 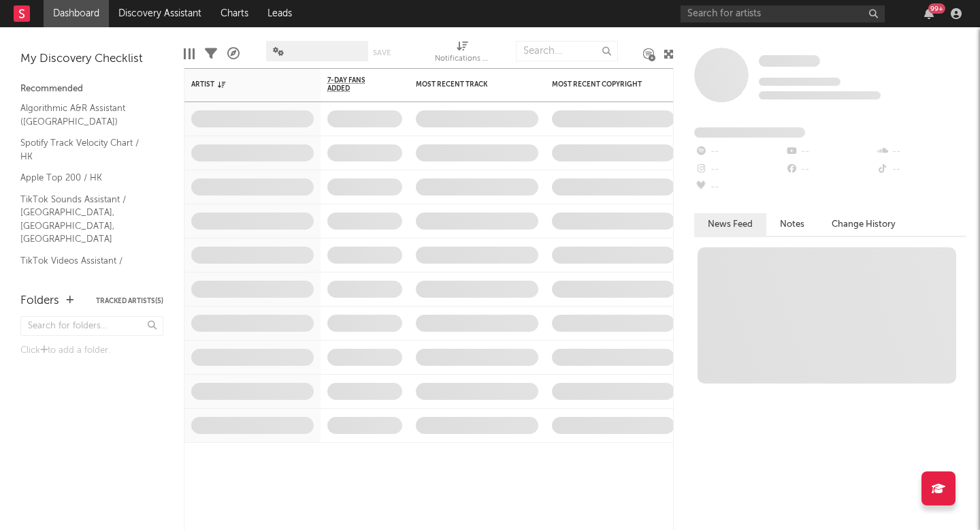 What do you see at coordinates (730, 224) in the screenshot?
I see `button: News Feed` at bounding box center [730, 224].